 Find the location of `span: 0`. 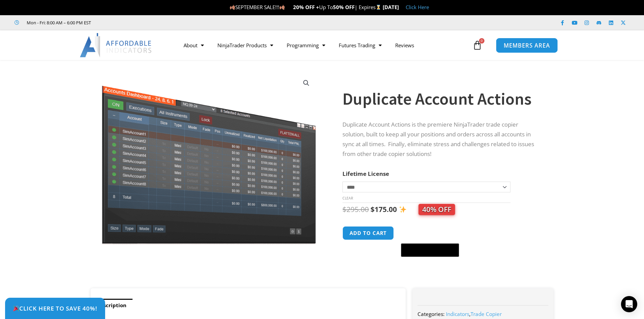

span: 0 is located at coordinates (481, 41).